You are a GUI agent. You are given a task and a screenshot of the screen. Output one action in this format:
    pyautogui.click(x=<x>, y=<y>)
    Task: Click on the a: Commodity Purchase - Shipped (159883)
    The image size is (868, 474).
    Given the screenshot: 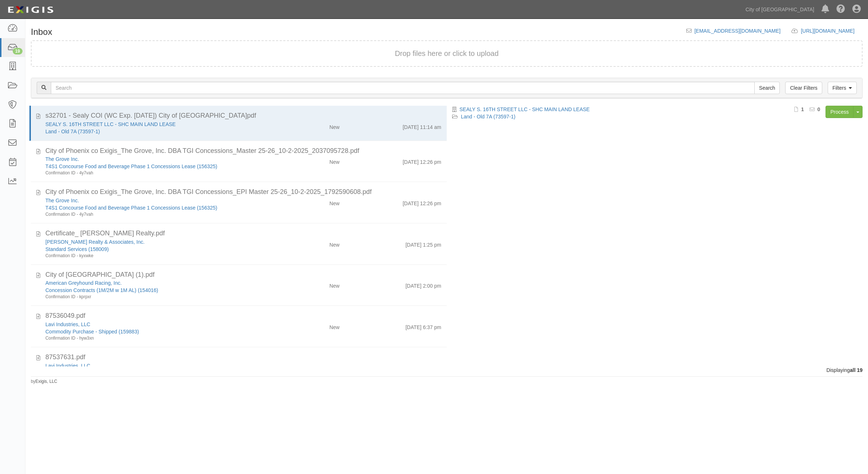 What is the action you would take?
    pyautogui.click(x=93, y=332)
    